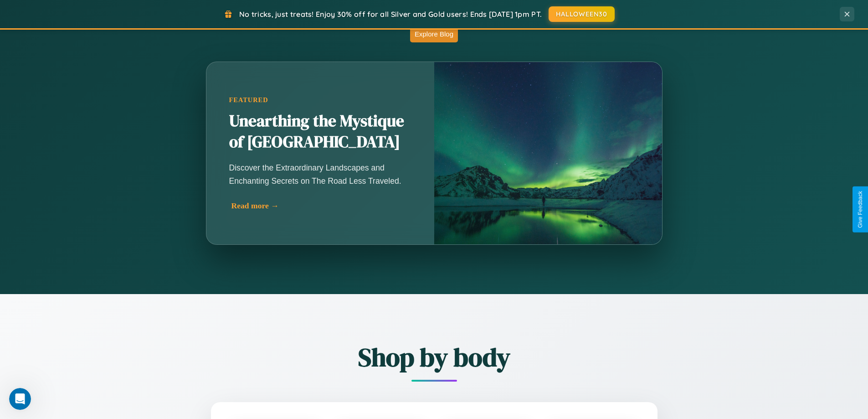  Describe the element at coordinates (322, 205) in the screenshot. I see `div: Read more →` at that location.